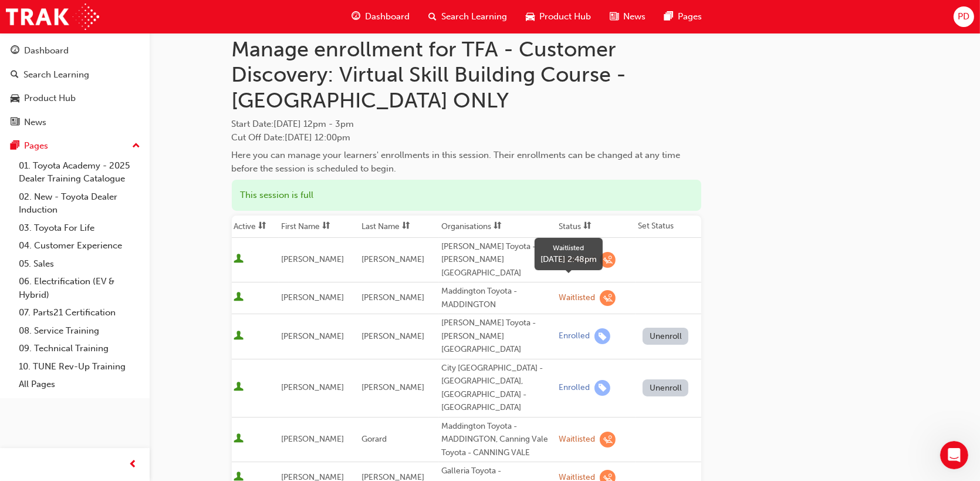  I want to click on a: Trak, so click(52, 16).